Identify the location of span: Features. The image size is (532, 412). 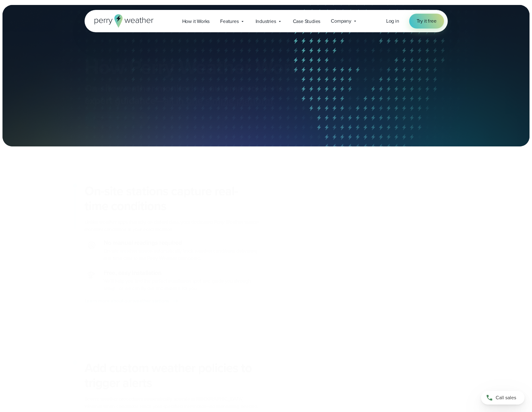
(229, 21).